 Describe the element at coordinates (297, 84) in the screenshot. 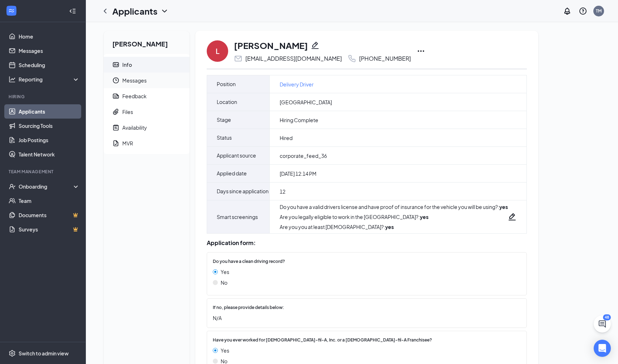

I see `a: Delivery Driver` at that location.